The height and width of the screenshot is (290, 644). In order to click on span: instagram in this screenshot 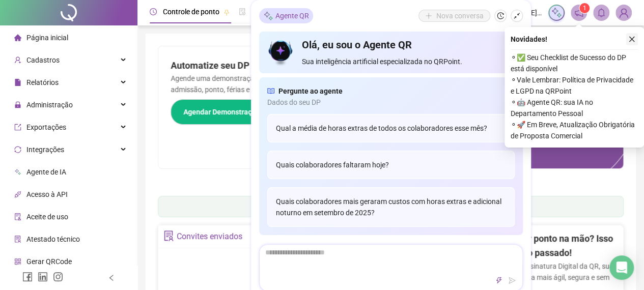, I will do `click(58, 277)`.